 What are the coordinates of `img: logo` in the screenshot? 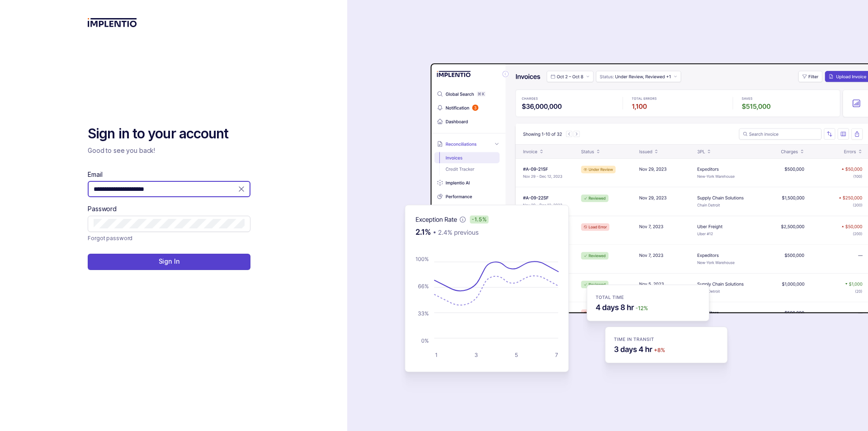 It's located at (112, 22).